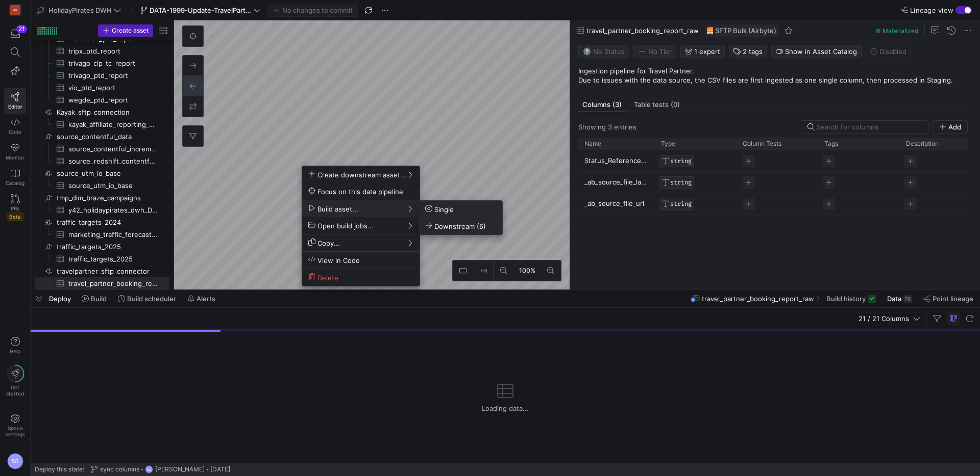  What do you see at coordinates (355, 191) in the screenshot?
I see `span: Focus on this data pipeline` at bounding box center [355, 191].